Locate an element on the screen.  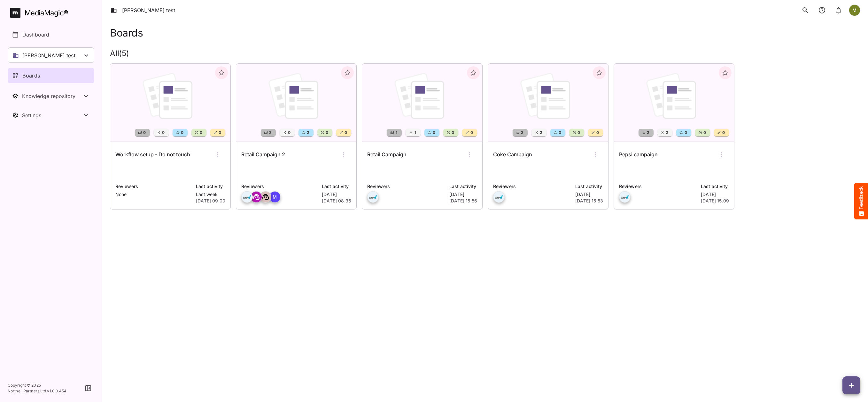
button: Toggle Settings is located at coordinates (51, 115).